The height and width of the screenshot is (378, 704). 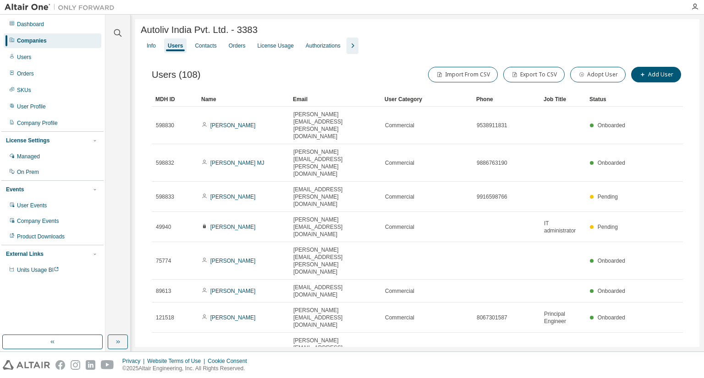 I want to click on span: 9886763190, so click(x=492, y=163).